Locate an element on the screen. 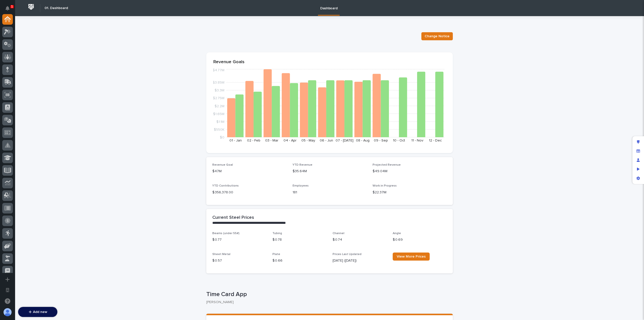 The image size is (644, 320). span: Channel is located at coordinates (338, 234).